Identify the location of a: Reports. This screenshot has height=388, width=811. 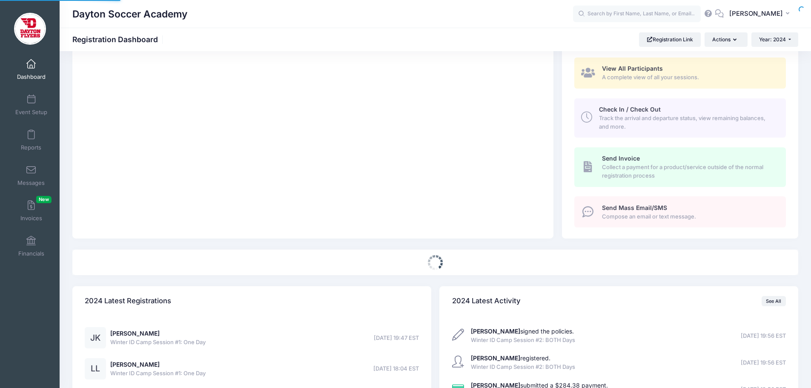
(31, 140).